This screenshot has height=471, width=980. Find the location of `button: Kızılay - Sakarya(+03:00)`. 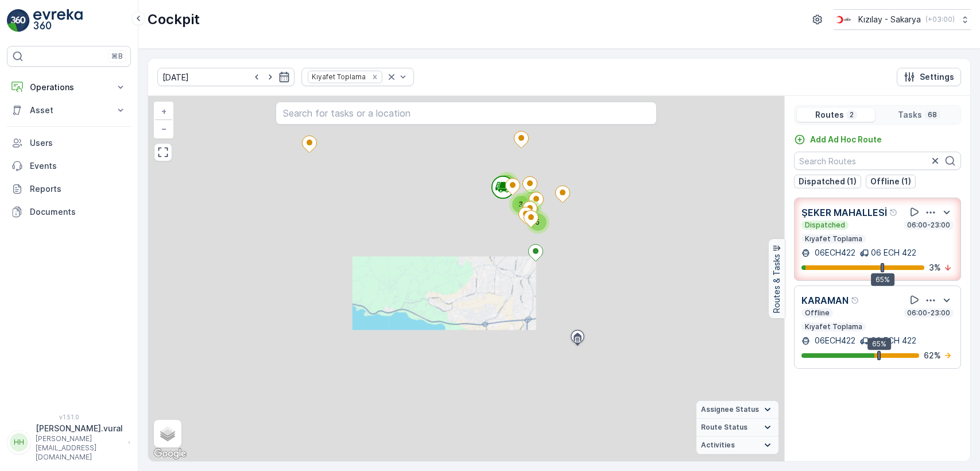

button: Kızılay - Sakarya(+03:00) is located at coordinates (902, 19).